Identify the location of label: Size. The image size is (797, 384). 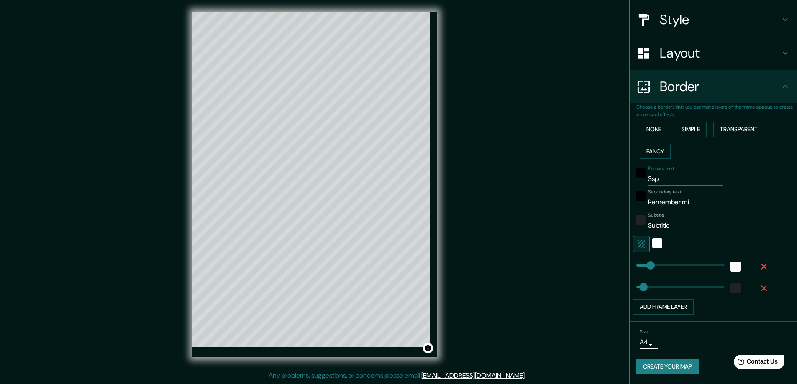
(644, 332).